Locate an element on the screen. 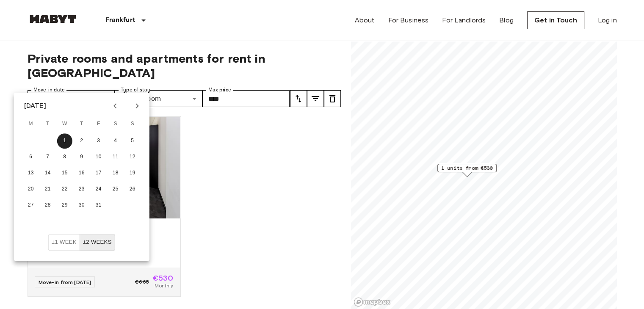 The width and height of the screenshot is (644, 309). button: 16 is located at coordinates (82, 173).